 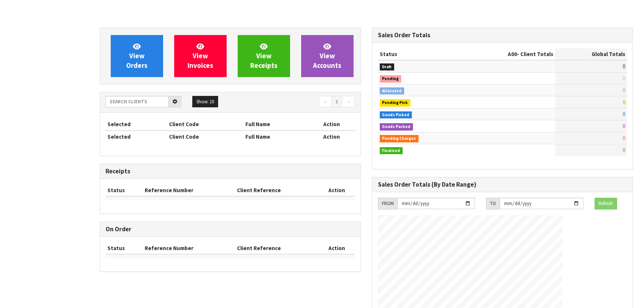 I want to click on h3: Sales Order Totals, so click(x=503, y=35).